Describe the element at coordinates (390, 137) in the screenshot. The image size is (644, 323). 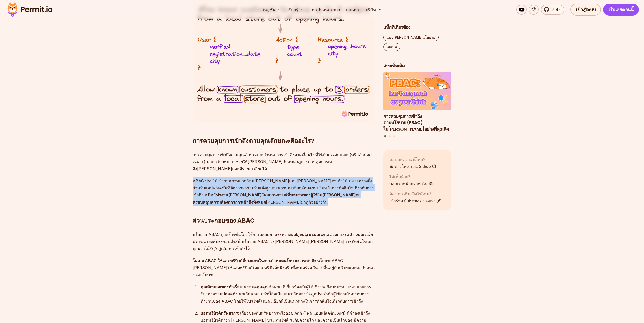
I see `button: ไปที่สไลด์ที่ 2` at that location.